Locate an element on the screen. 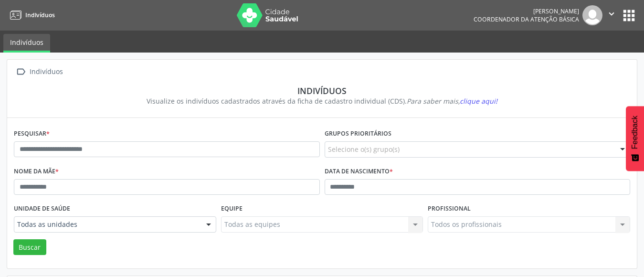 This screenshot has width=644, height=277. label: Data de nascimento is located at coordinates (359, 171).